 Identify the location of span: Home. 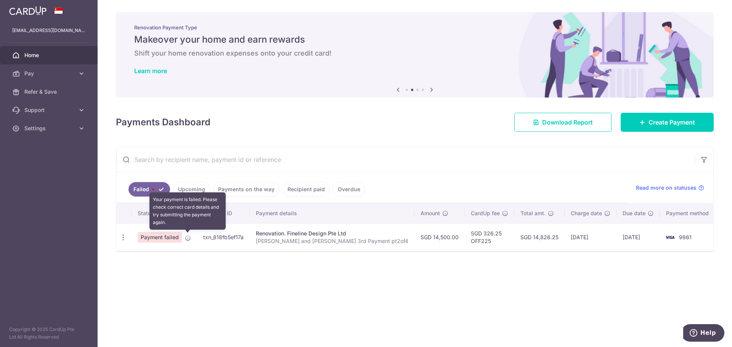
(50, 55).